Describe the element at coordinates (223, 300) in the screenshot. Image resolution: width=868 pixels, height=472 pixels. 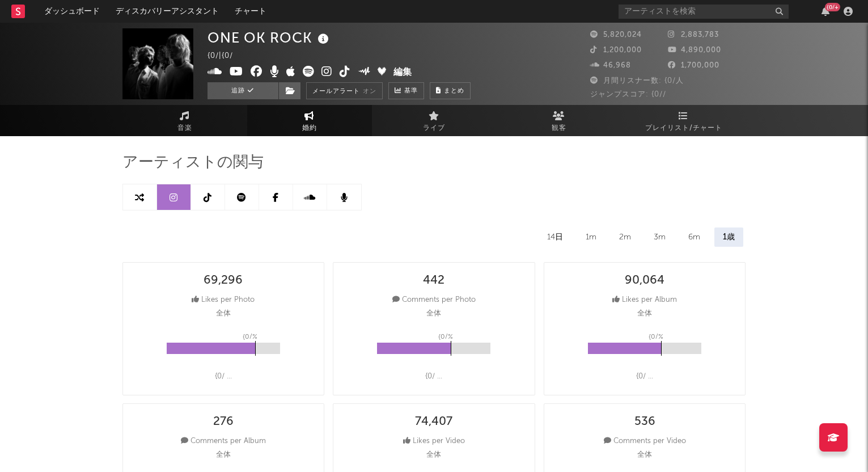
I see `div: Likes per Photo` at that location.